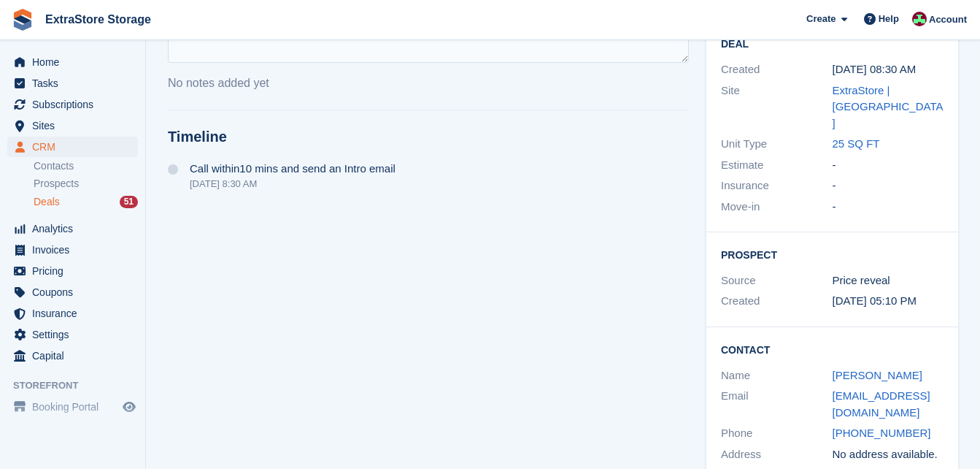 This screenshot has width=980, height=469. What do you see at coordinates (129, 407) in the screenshot?
I see `a: Preview store` at bounding box center [129, 407].